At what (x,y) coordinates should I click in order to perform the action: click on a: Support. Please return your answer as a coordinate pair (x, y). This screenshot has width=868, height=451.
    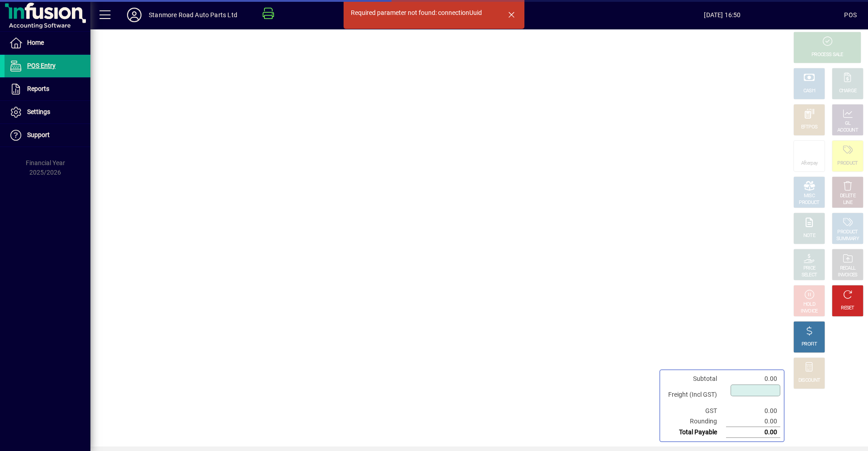
    Looking at the image, I should click on (47, 135).